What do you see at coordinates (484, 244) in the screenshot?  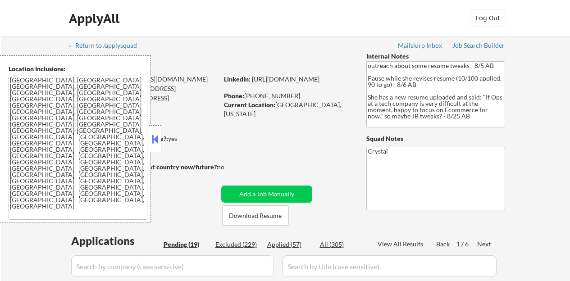 I see `div: Next` at bounding box center [484, 244].